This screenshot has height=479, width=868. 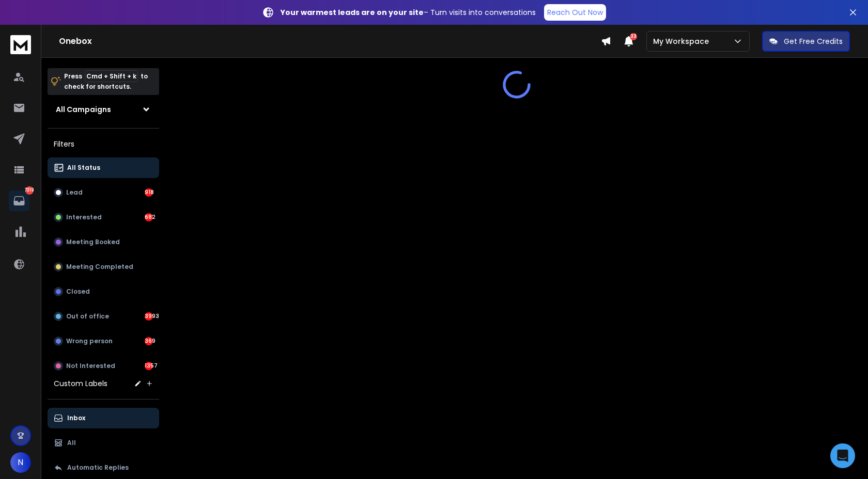 What do you see at coordinates (100, 267) in the screenshot?
I see `p: Meeting Completed` at bounding box center [100, 267].